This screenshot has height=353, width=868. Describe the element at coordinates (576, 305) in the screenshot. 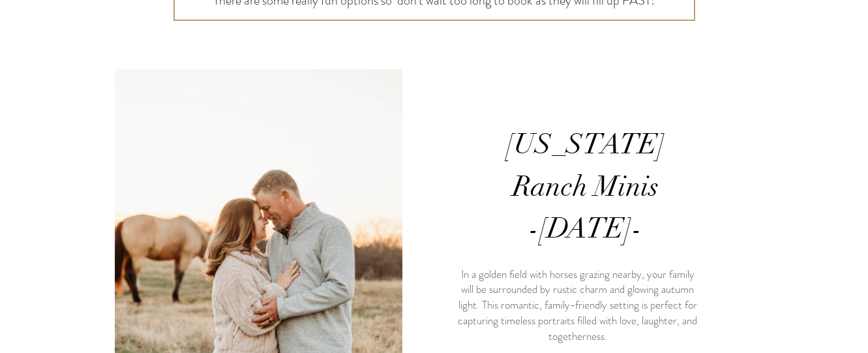

I see `span: In a golden field with horses grazing nearby, your family will be surrounded by rustic charm and ...` at that location.